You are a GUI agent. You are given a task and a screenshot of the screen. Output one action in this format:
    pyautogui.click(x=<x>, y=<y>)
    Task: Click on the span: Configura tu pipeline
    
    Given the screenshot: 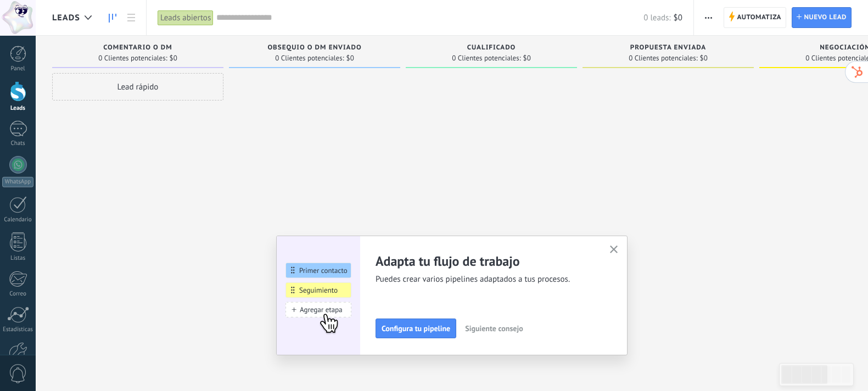 What is the action you would take?
    pyautogui.click(x=415, y=329)
    